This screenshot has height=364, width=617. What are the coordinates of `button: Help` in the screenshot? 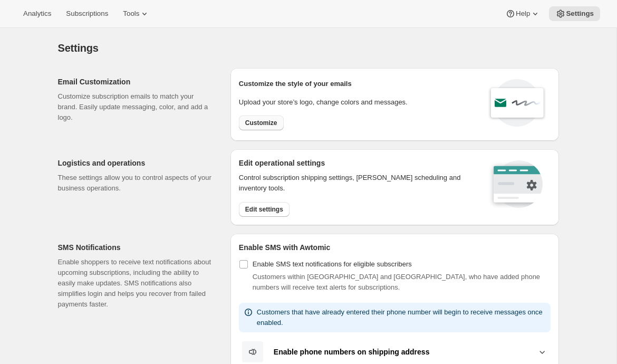 It's located at (523, 14).